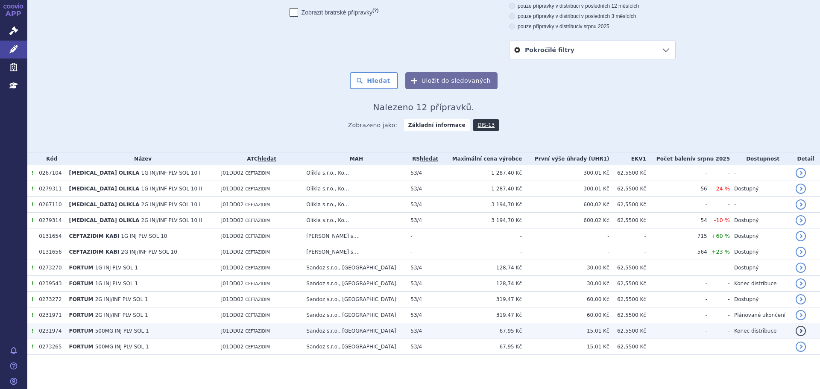 This screenshot has width=820, height=389. What do you see at coordinates (565, 347) in the screenshot?
I see `td: 15,01 Kč` at bounding box center [565, 347].